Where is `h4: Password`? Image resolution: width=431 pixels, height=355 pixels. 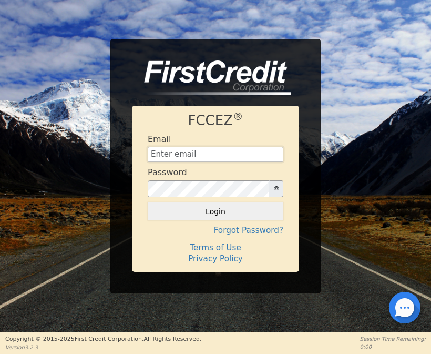
h4: Password is located at coordinates (167, 172).